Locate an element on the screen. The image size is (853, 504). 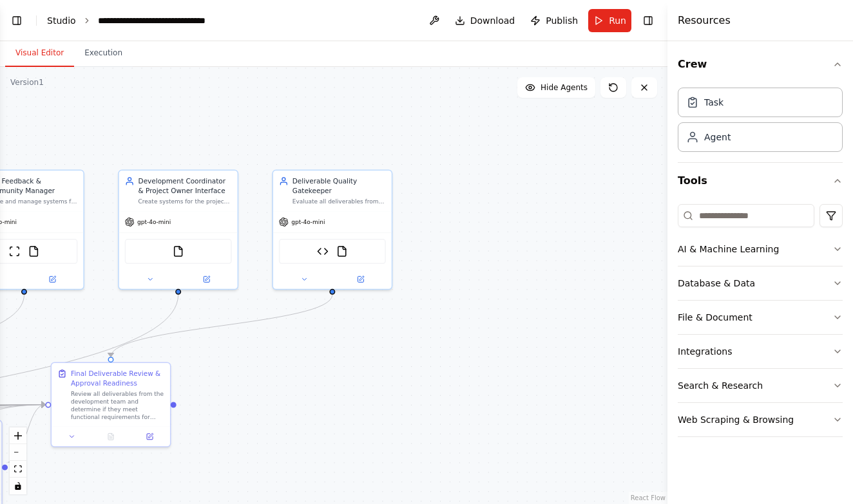
button: Tools is located at coordinates (760, 181).